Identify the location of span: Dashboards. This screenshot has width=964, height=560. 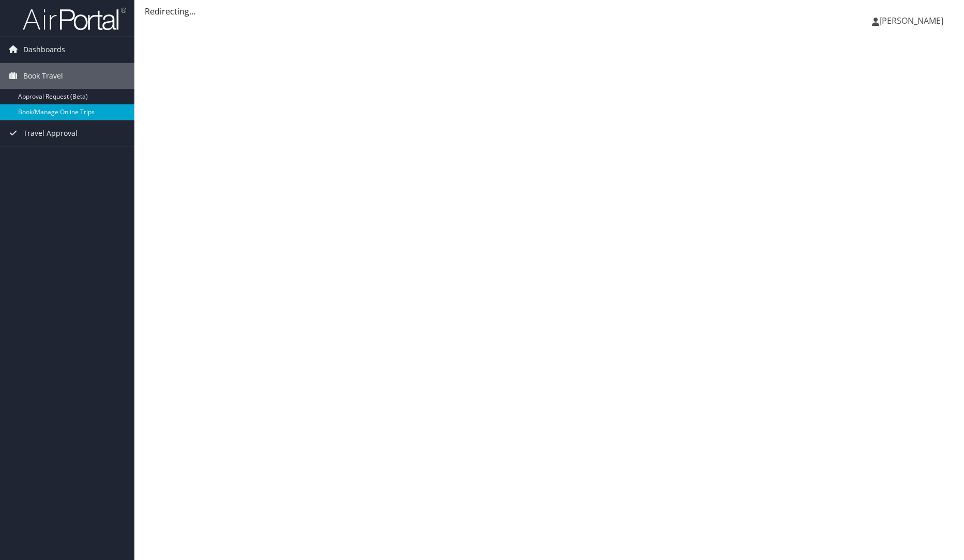
(44, 49).